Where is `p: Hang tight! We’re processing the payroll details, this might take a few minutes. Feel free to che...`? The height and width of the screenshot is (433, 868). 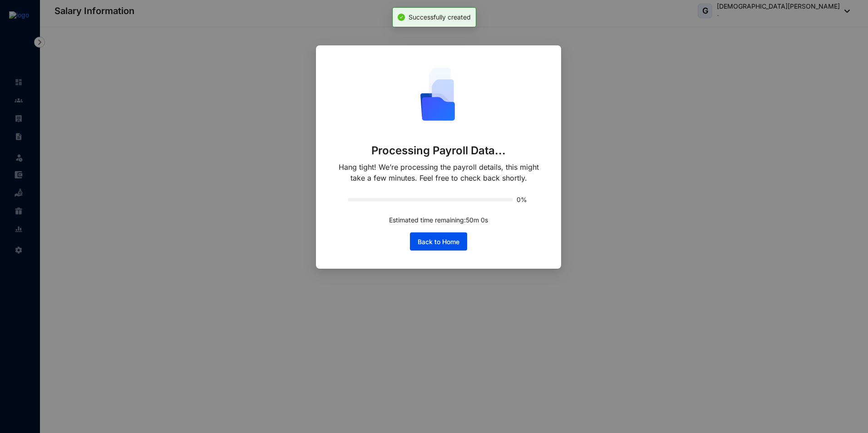 p: Hang tight! We’re processing the payroll details, this might take a few minutes. Feel free to che... is located at coordinates (439, 172).